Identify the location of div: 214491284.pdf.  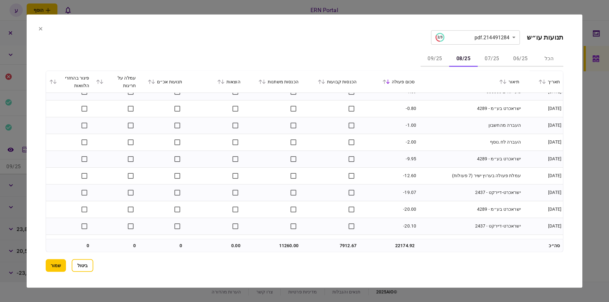
(473, 37).